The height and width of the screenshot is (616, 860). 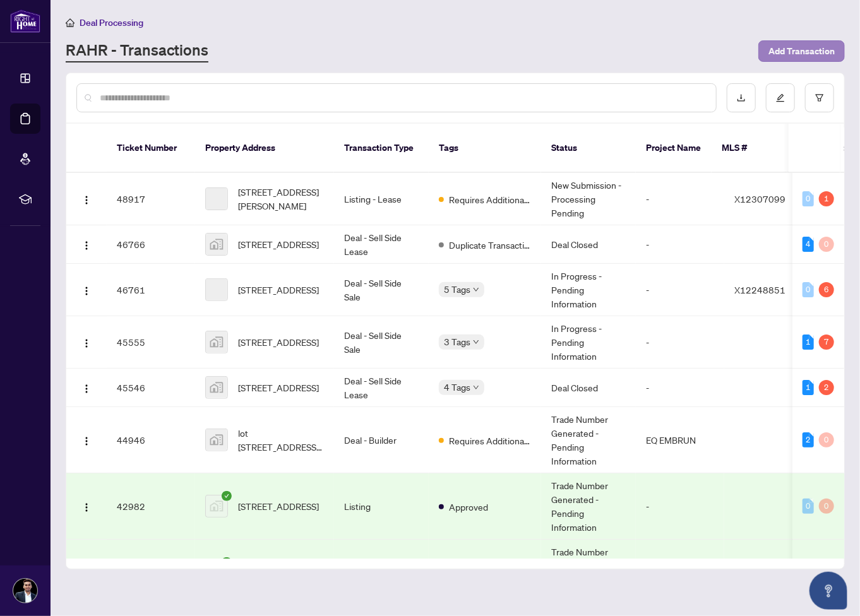 I want to click on button: Add Transaction, so click(x=801, y=51).